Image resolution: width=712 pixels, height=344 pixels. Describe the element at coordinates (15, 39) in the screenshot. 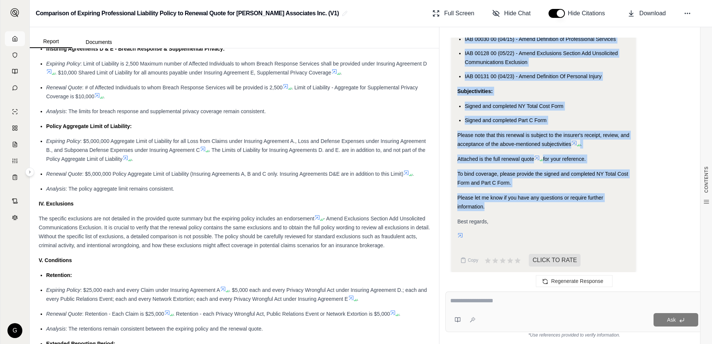

I see `a: Home` at that location.